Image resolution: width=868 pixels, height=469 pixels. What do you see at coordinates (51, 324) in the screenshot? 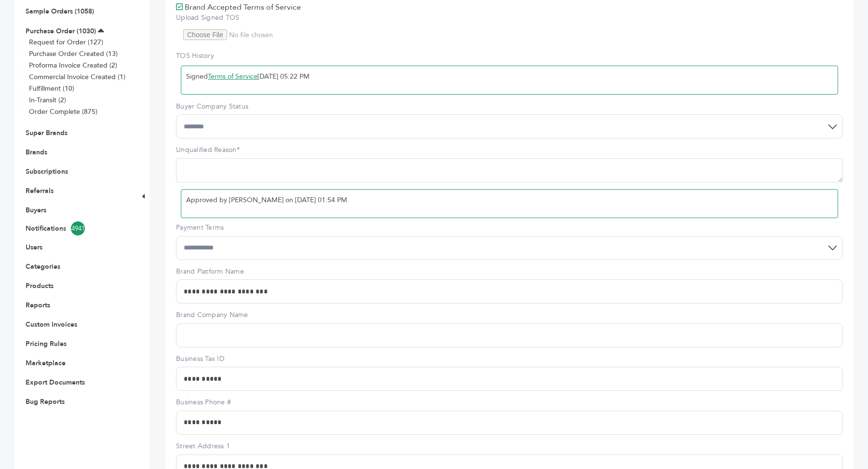
I see `a: Custom Invoices` at bounding box center [51, 324].